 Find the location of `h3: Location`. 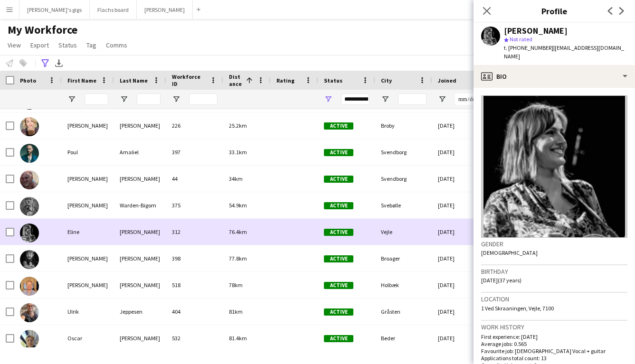

h3: Location is located at coordinates (554, 299).